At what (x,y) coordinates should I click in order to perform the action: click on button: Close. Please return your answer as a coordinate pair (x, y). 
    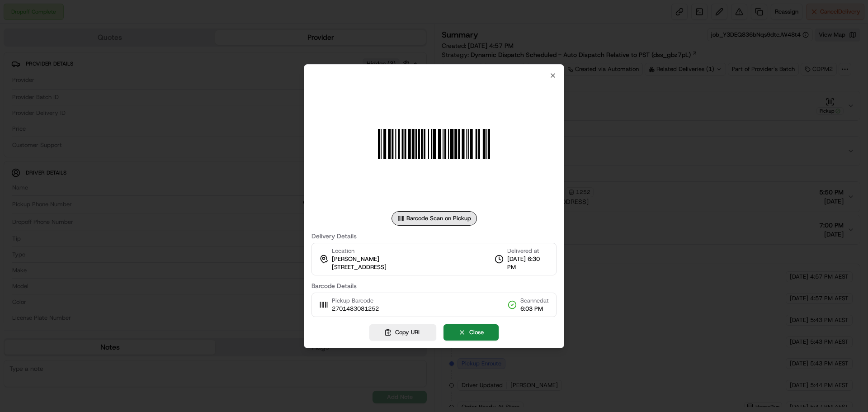
    Looking at the image, I should click on (471, 333).